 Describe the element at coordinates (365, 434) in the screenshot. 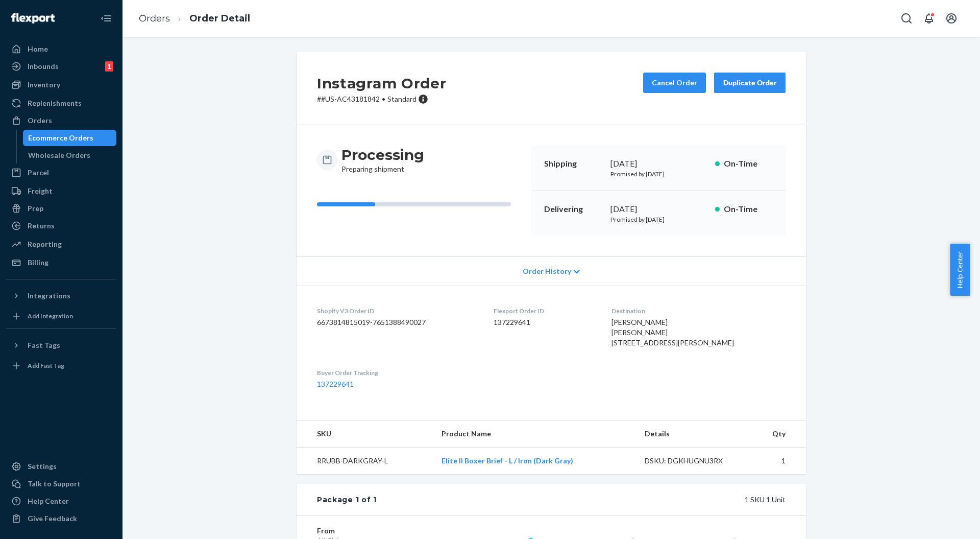

I see `th: SKU` at that location.